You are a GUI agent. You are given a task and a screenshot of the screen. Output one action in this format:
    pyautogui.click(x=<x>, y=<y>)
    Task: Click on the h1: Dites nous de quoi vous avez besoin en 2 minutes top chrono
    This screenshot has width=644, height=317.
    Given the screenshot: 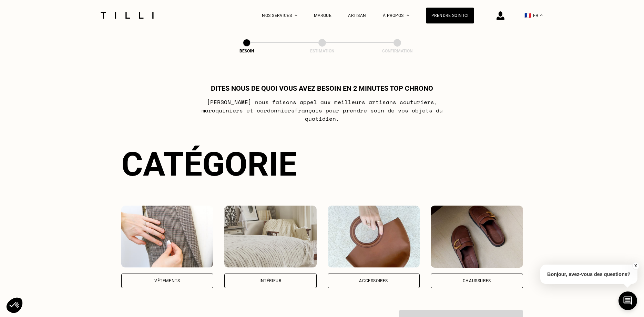 What is the action you would take?
    pyautogui.click(x=322, y=88)
    